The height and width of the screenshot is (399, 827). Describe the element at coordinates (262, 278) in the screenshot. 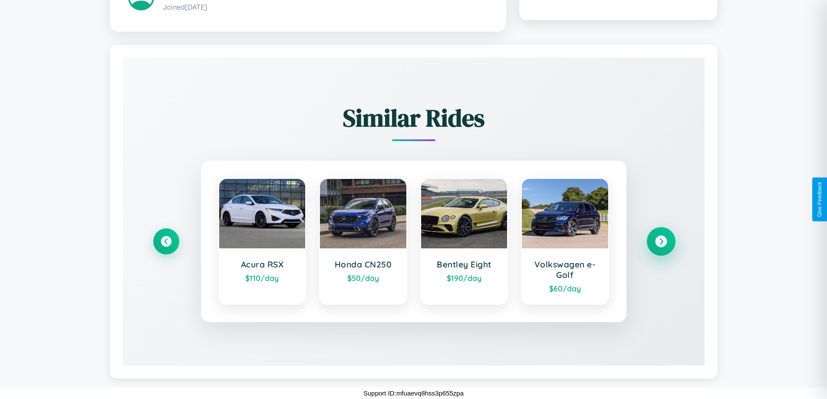

I see `div: $ 110 /day` at that location.